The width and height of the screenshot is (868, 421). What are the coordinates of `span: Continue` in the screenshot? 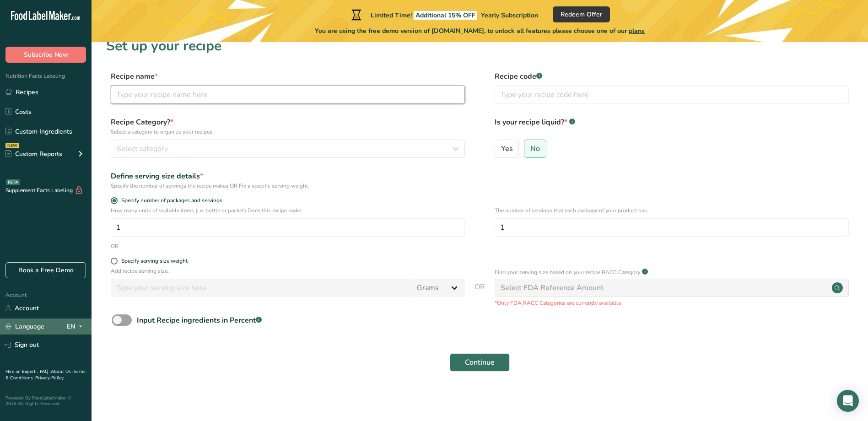 It's located at (480, 363).